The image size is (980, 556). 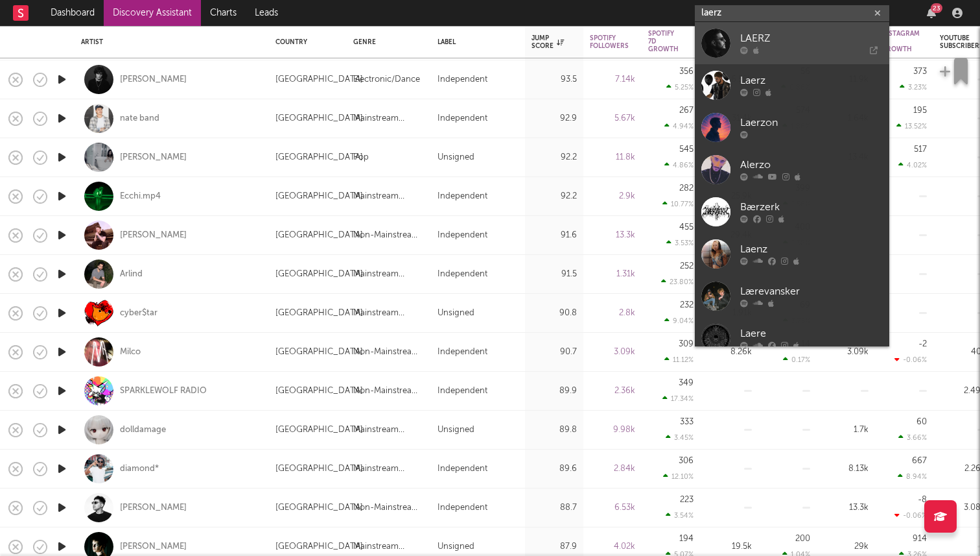 What do you see at coordinates (792, 13) in the screenshot?
I see `input: Search for artists` at bounding box center [792, 13].